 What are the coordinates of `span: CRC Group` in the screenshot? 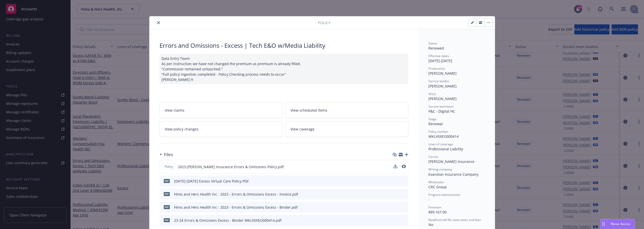 It's located at (437, 187).